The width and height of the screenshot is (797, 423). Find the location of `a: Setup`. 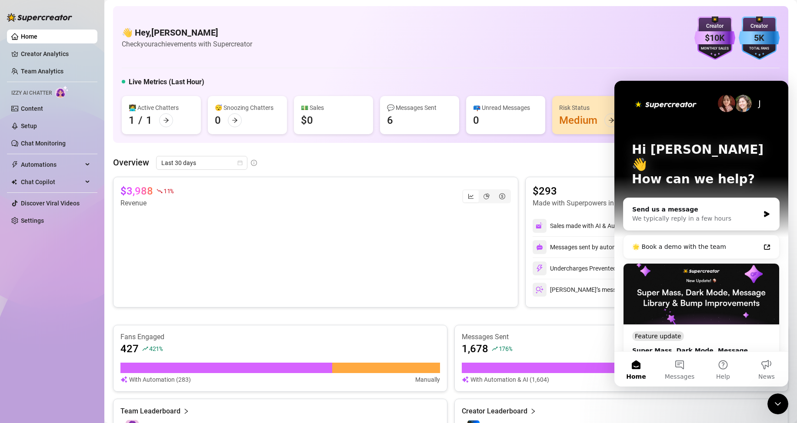

a: Setup is located at coordinates (29, 126).